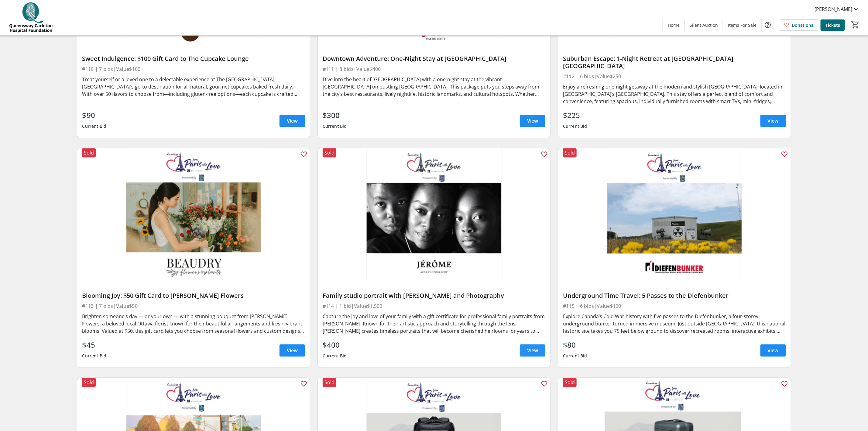 The image size is (868, 431). Describe the element at coordinates (434, 324) in the screenshot. I see `div: Capture the joy and love of your family with a gift certificate for professional family portraits...` at that location.